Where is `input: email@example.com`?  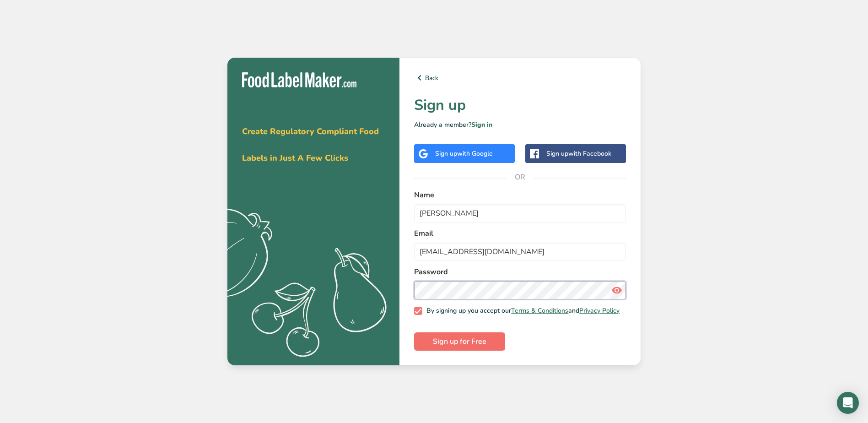 input: email@example.com is located at coordinates (520, 252).